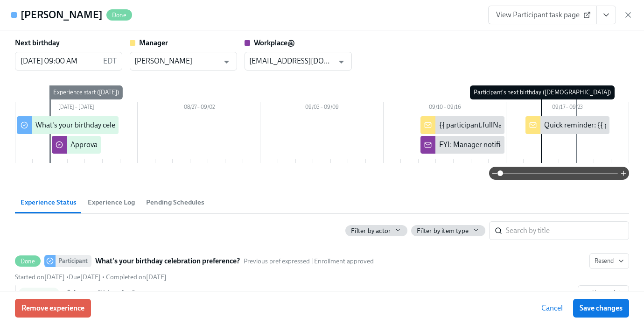  Describe the element at coordinates (601, 308) in the screenshot. I see `button: Save changes` at that location.